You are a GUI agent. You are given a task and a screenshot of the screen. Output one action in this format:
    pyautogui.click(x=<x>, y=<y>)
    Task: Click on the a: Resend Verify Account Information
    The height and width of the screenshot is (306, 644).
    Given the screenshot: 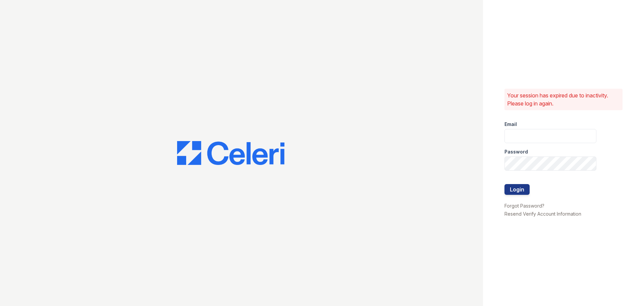 What is the action you would take?
    pyautogui.click(x=543, y=213)
    